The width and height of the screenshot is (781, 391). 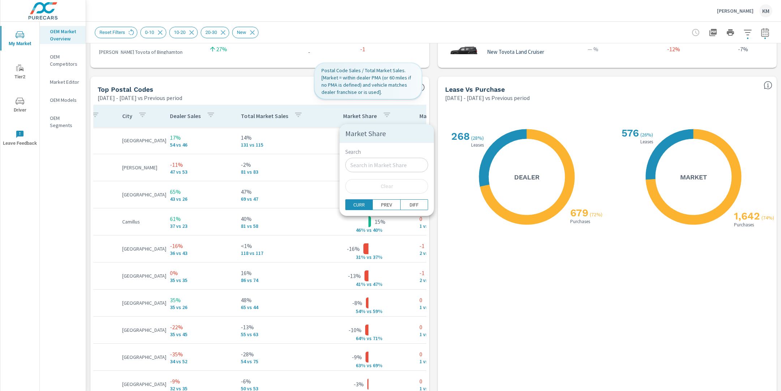 I want to click on input: Search in Market Share, so click(x=386, y=165).